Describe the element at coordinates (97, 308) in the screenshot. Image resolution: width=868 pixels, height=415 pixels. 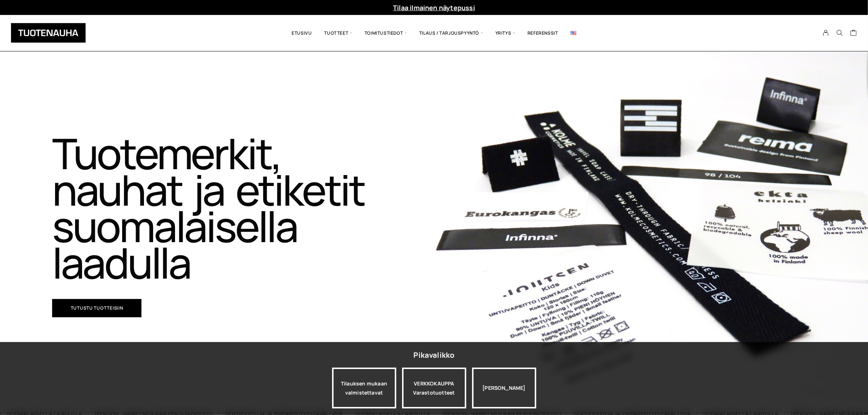
I see `span: Tutustu tuotteisiin` at that location.